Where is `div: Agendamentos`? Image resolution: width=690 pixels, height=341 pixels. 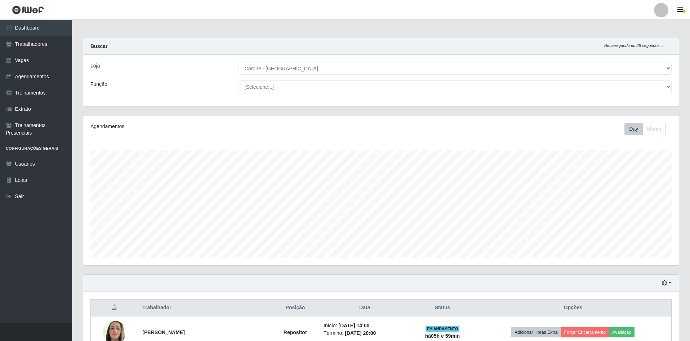 div: Agendamentos is located at coordinates (208, 126).